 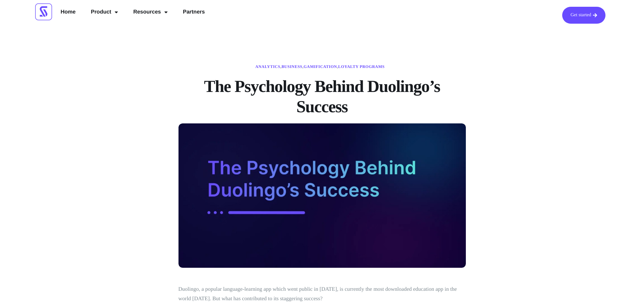 I want to click on a: Home, so click(x=68, y=12).